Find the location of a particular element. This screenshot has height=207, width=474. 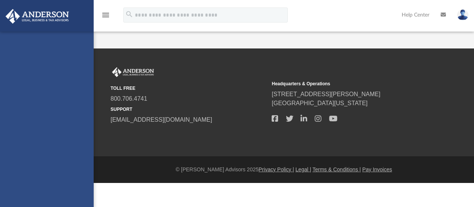

a: Terms & Conditions | is located at coordinates (337, 169).